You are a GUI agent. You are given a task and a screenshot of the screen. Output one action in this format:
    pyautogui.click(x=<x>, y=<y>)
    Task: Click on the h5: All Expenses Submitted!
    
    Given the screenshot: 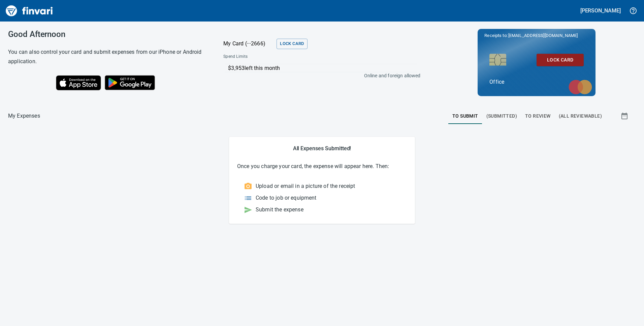 What is the action you would take?
    pyautogui.click(x=322, y=148)
    